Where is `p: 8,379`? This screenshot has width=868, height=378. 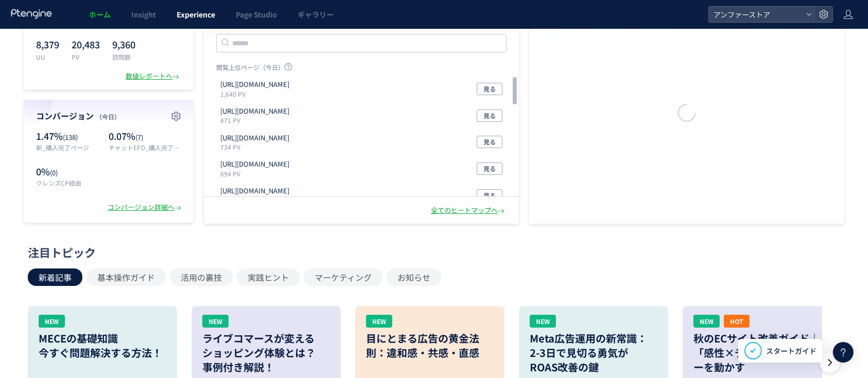
p: 8,379 is located at coordinates (47, 44).